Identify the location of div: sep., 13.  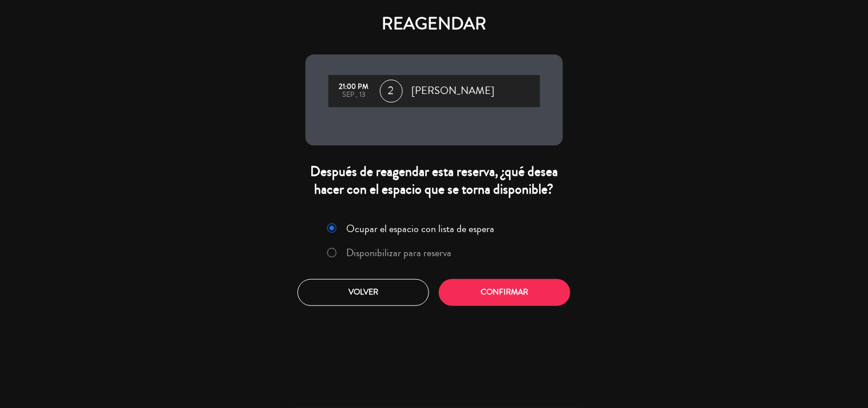
(354, 95).